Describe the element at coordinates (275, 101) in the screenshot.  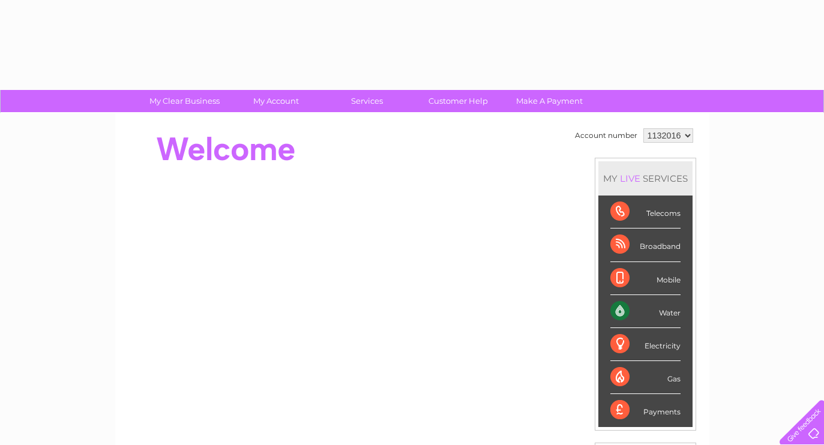
I see `a: My Account` at that location.